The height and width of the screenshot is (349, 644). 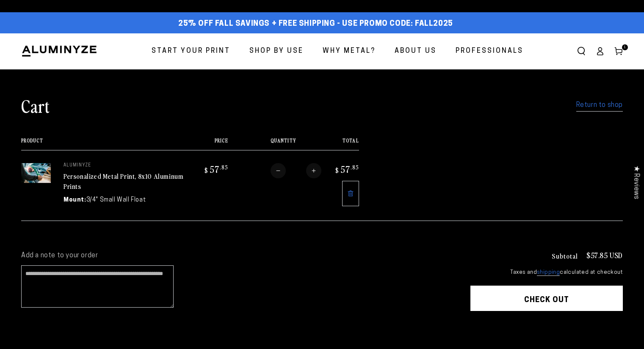 What do you see at coordinates (548, 273) in the screenshot?
I see `a: shipping` at bounding box center [548, 273].